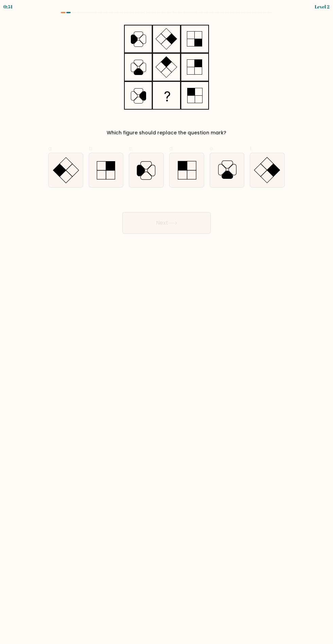  Describe the element at coordinates (131, 148) in the screenshot. I see `span: c.` at that location.